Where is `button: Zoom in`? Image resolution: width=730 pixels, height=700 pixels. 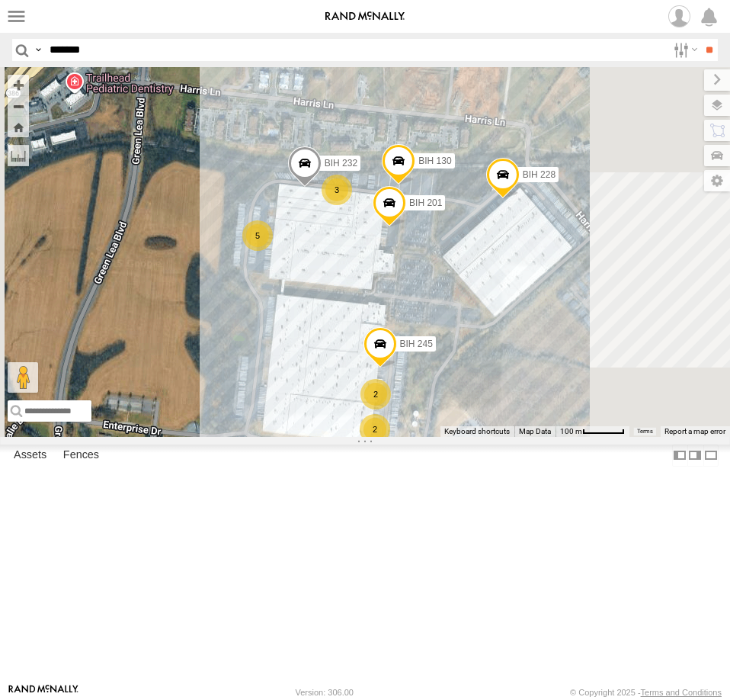
button: Zoom in is located at coordinates (19, 84).